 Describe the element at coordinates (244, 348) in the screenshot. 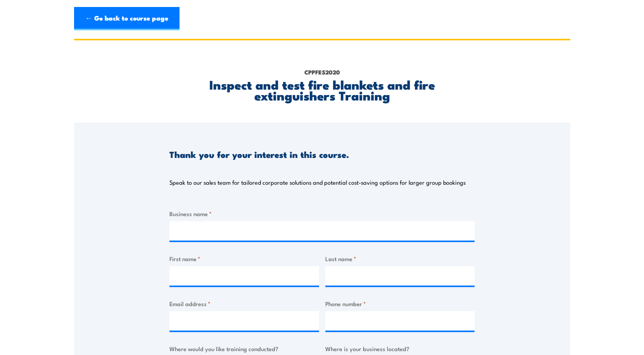

I see `label: Where would you like training conducted?` at that location.